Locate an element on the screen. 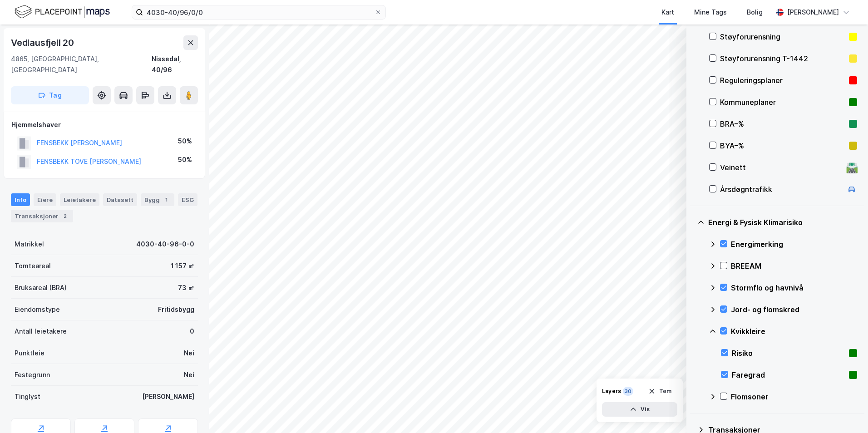  div: Punktleie is located at coordinates (30, 353).